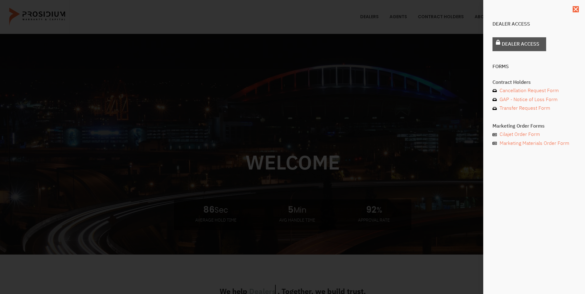 The height and width of the screenshot is (294, 585). I want to click on h4: Forms, so click(534, 67).